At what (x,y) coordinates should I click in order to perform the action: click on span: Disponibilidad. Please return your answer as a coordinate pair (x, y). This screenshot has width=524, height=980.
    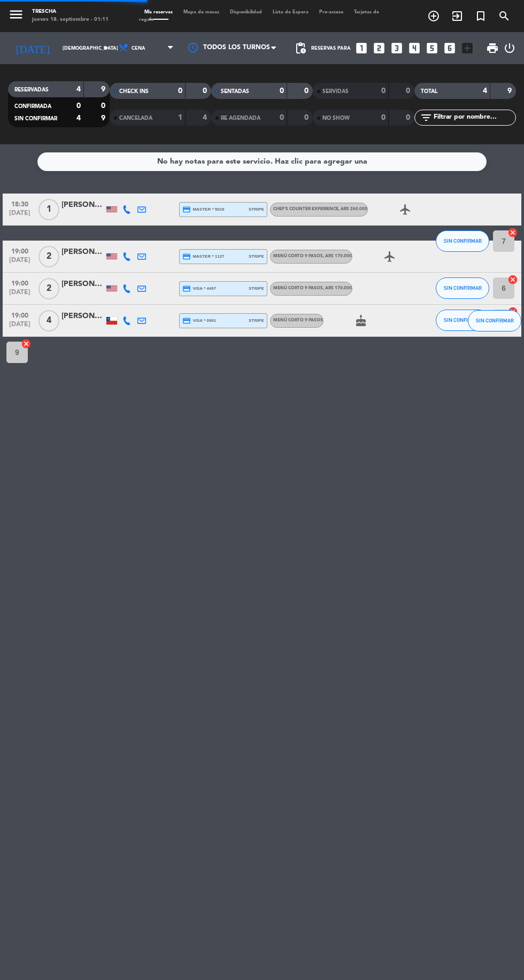
    Looking at the image, I should click on (246, 12).